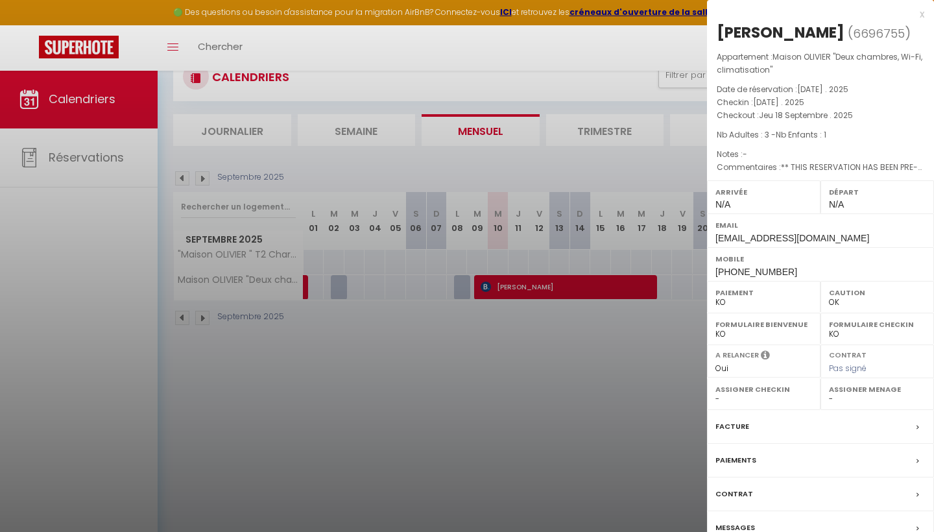 The width and height of the screenshot is (934, 532). What do you see at coordinates (877, 324) in the screenshot?
I see `label: Formulaire Checkin` at bounding box center [877, 324].